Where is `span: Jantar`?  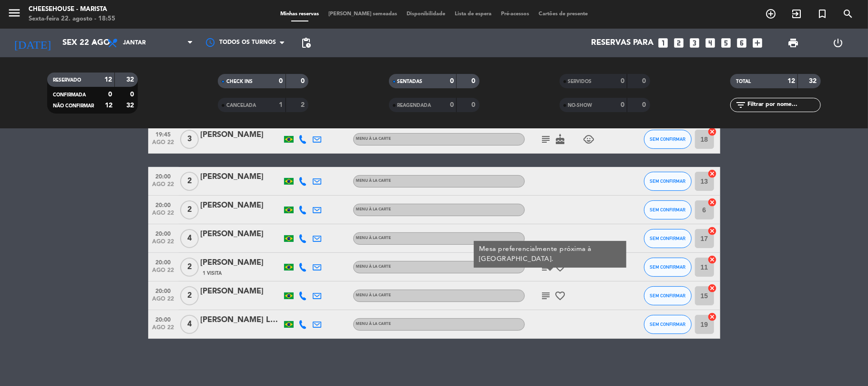
span: Jantar is located at coordinates (134, 43).